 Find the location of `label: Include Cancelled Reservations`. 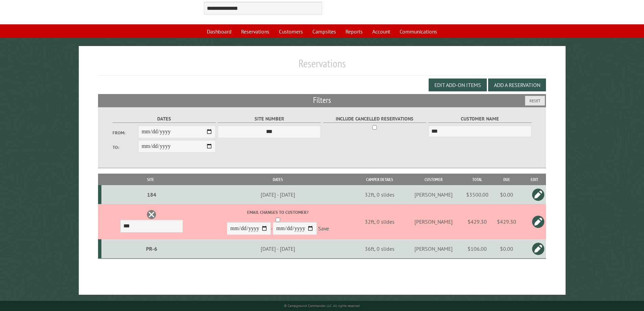

label: Include Cancelled Reservations is located at coordinates (374, 119).